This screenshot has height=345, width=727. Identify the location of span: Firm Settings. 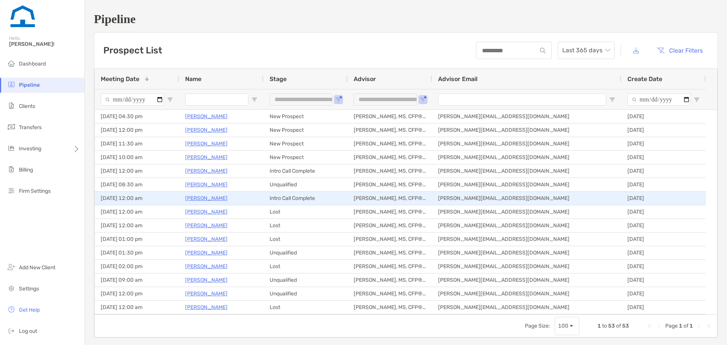
(35, 191).